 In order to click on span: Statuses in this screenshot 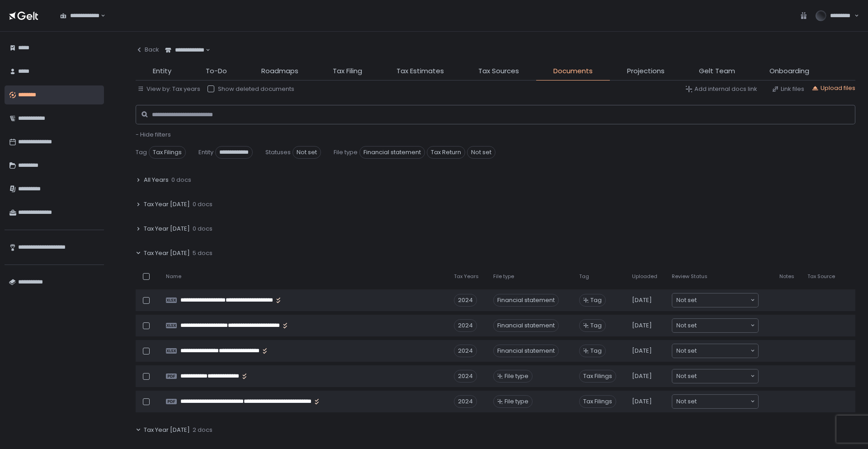, I will do `click(278, 152)`.